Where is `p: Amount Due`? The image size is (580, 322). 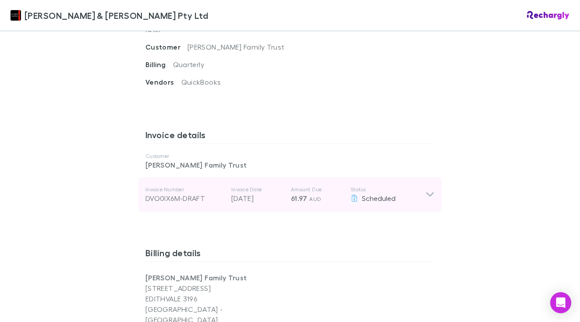 p: Amount Due is located at coordinates (317, 189).